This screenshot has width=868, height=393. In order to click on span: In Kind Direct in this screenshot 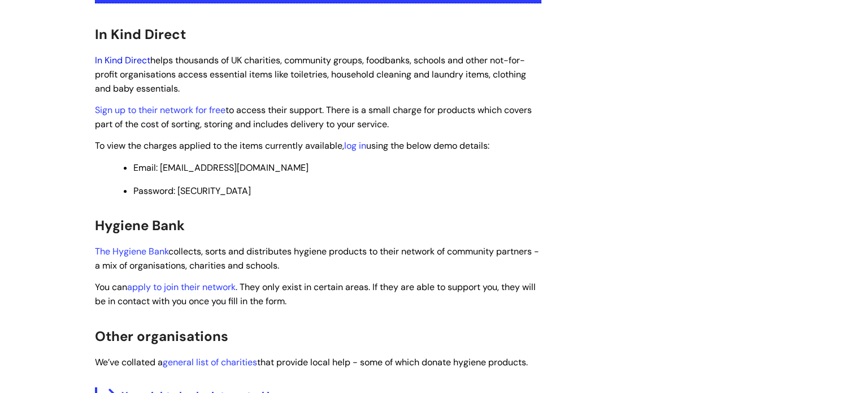, I will do `click(140, 34)`.